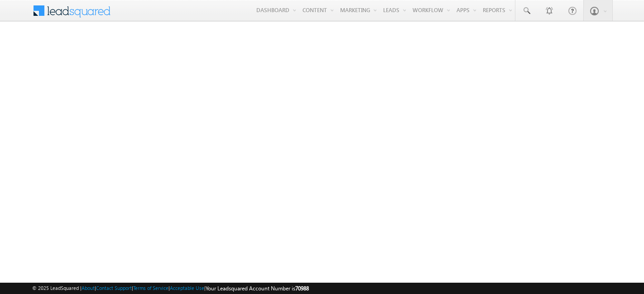 The height and width of the screenshot is (294, 644). I want to click on span: © 2025 LeadSquared | | | | |, so click(170, 289).